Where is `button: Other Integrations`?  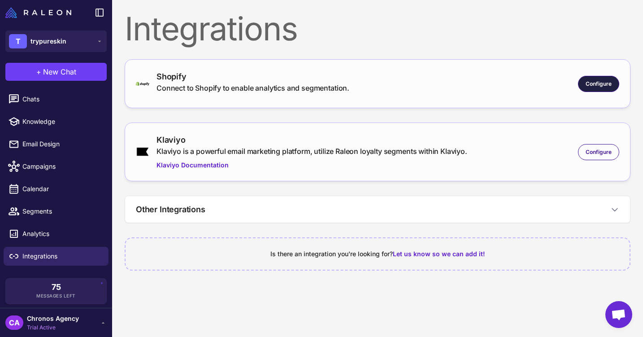 button: Other Integrations is located at coordinates (378, 209).